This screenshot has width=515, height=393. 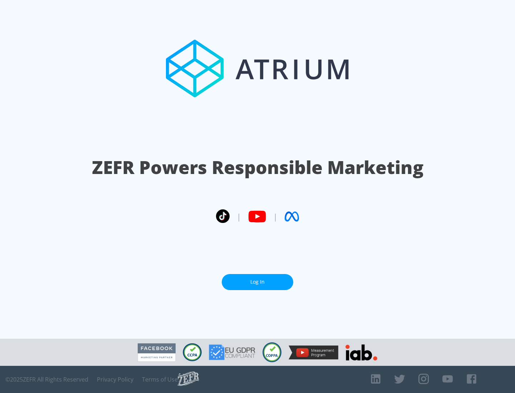 What do you see at coordinates (160, 380) in the screenshot?
I see `a: Terms of Use` at bounding box center [160, 380].